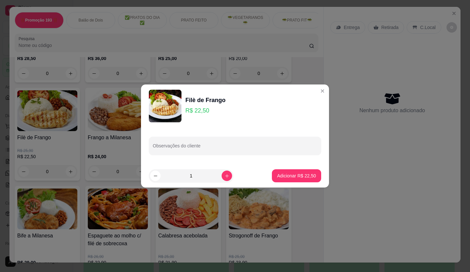 This screenshot has height=272, width=470. I want to click on p: Adicionar R$ 22,50, so click(297, 176).